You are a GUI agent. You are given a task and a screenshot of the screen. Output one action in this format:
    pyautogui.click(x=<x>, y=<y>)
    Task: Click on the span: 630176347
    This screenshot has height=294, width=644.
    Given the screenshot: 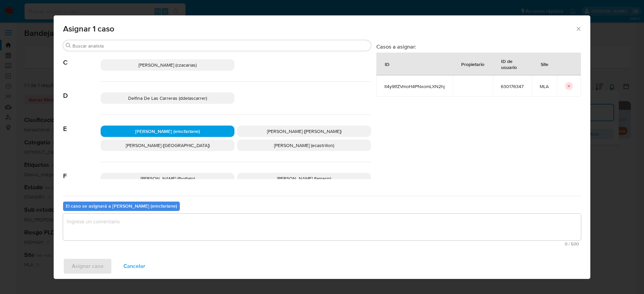 What is the action you would take?
    pyautogui.click(x=512, y=87)
    